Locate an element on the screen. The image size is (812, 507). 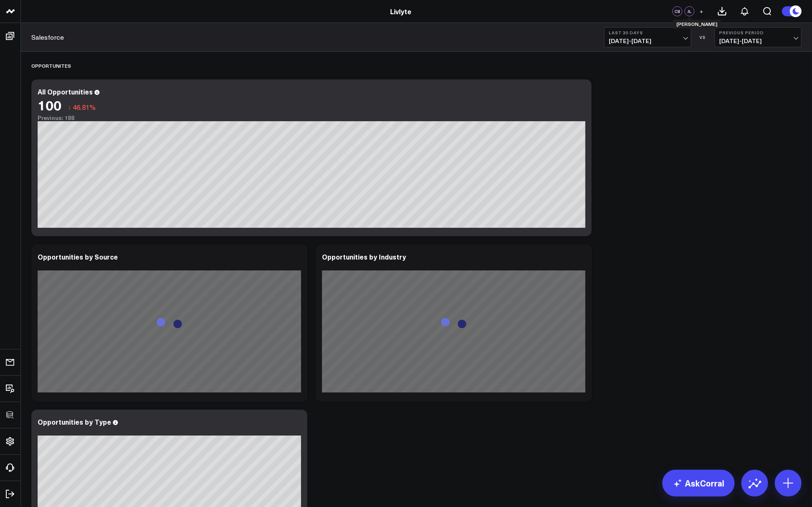
div: 100 is located at coordinates (49, 105).